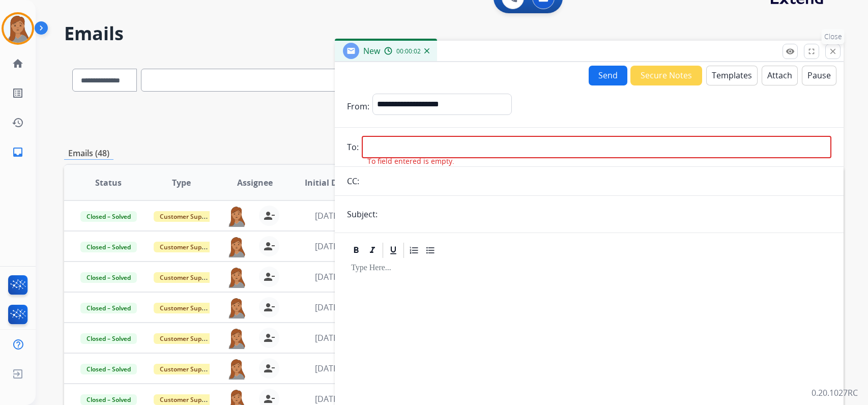  I want to click on span: Assignee, so click(255, 183).